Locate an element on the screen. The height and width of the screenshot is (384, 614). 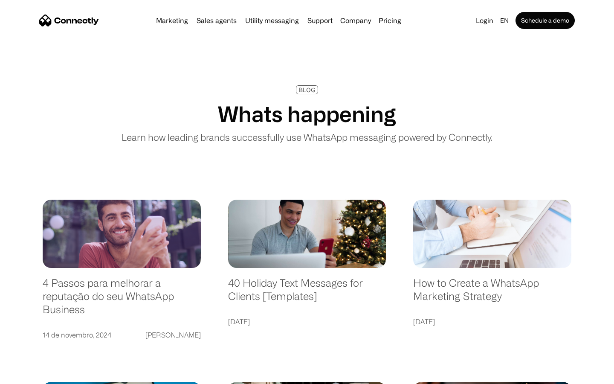
a: Pricing is located at coordinates (390, 20).